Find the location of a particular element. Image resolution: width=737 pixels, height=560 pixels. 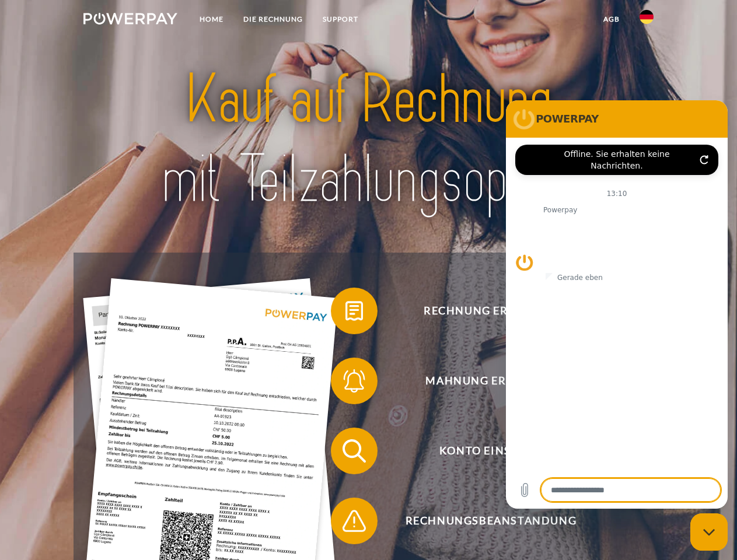

a: Rechnungsbeanstandung is located at coordinates (482, 521).